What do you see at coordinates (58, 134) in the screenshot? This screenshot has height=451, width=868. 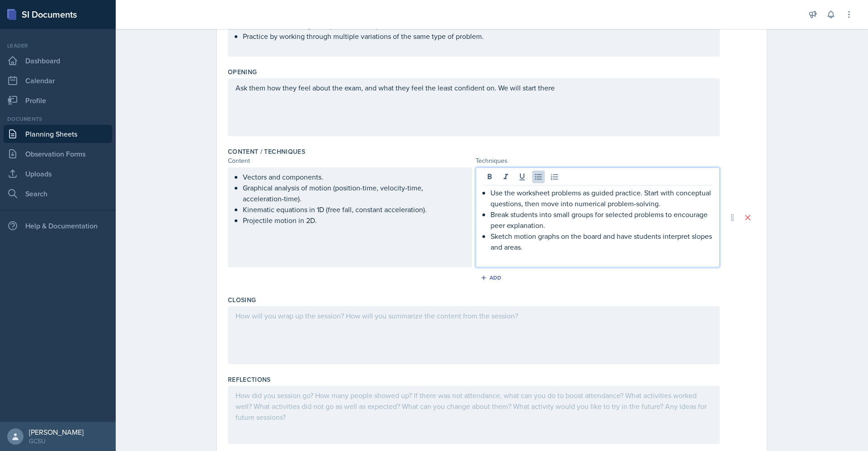 I see `a: Planning Sheets` at bounding box center [58, 134].